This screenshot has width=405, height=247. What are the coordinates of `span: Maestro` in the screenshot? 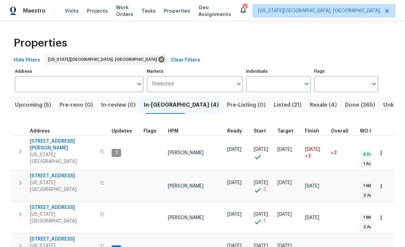 It's located at (34, 11).